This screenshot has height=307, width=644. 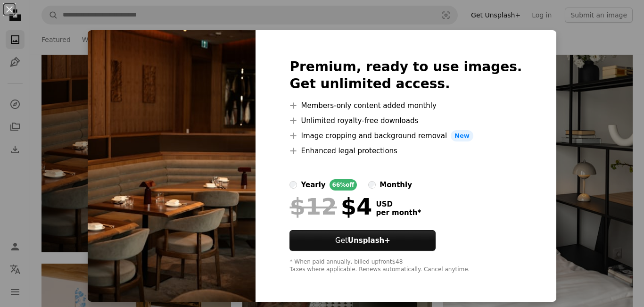 I want to click on div: 66% off, so click(x=343, y=185).